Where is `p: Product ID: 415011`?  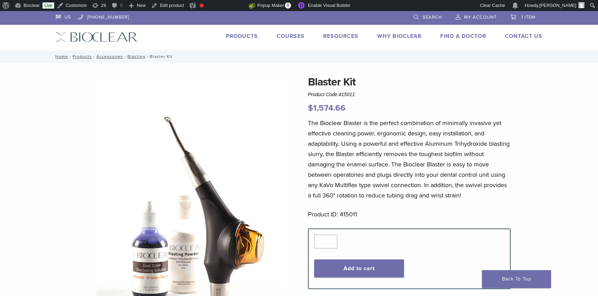 p: Product ID: 415011 is located at coordinates (409, 215).